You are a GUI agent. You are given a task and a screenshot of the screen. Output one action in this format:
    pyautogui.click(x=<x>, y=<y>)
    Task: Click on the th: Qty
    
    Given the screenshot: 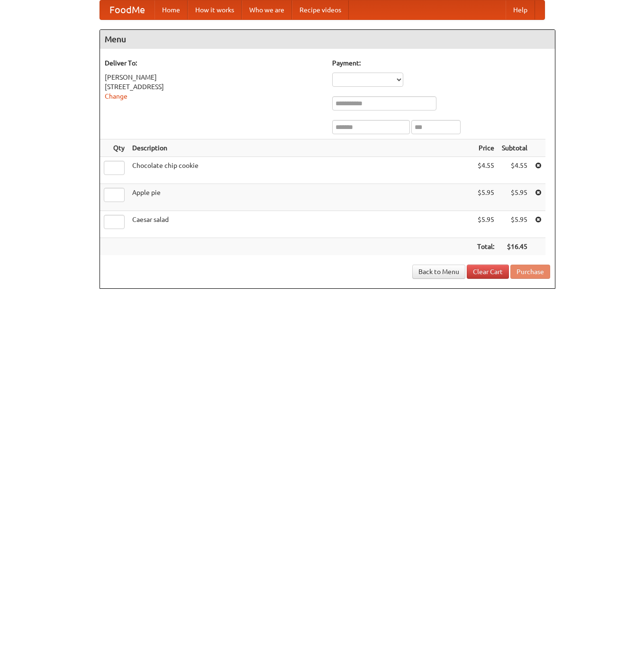 What is the action you would take?
    pyautogui.click(x=114, y=148)
    